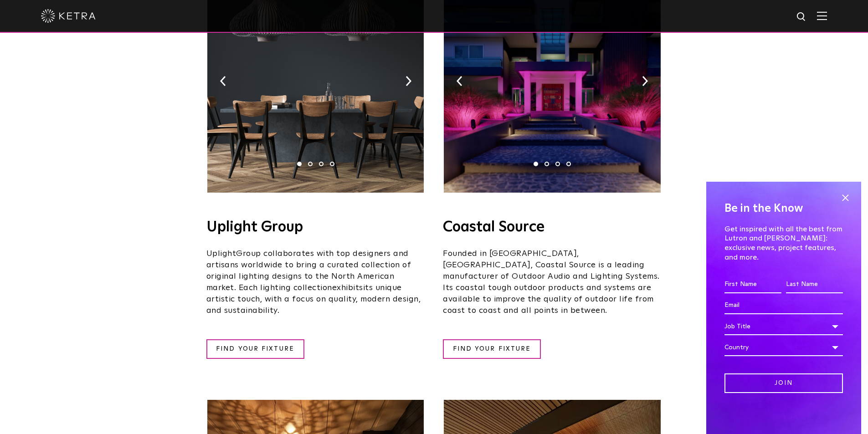 Image resolution: width=868 pixels, height=434 pixels. I want to click on input: Email, so click(784, 306).